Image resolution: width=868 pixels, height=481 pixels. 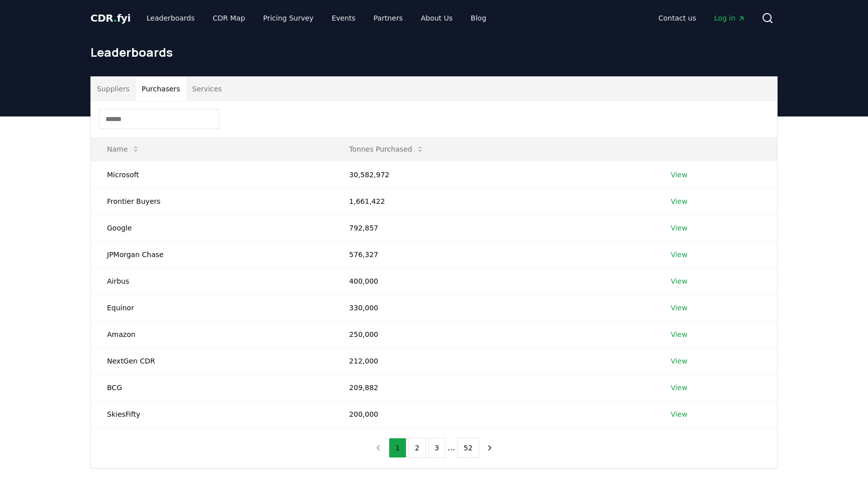 What do you see at coordinates (111, 18) in the screenshot?
I see `a: CDR.fyi` at bounding box center [111, 18].